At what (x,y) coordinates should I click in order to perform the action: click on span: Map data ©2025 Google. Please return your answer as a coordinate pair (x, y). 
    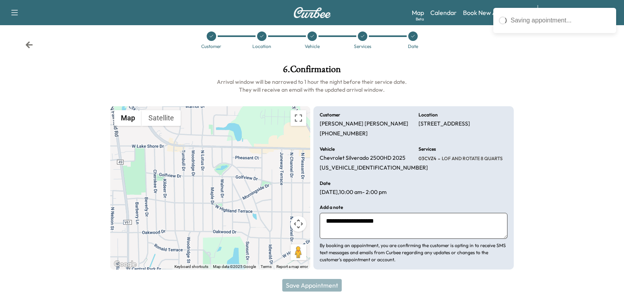
    Looking at the image, I should click on (234, 267).